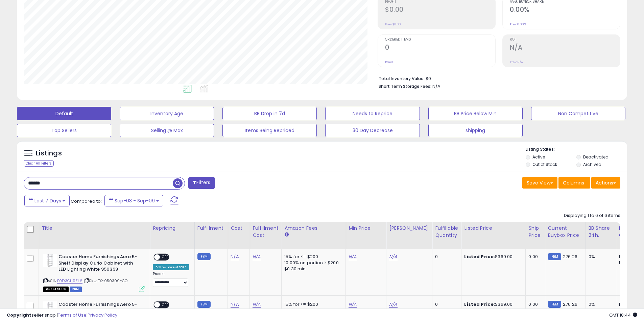 The width and height of the screenshot is (644, 322). What do you see at coordinates (269, 131) in the screenshot?
I see `button: Items Being Repriced` at bounding box center [269, 131].